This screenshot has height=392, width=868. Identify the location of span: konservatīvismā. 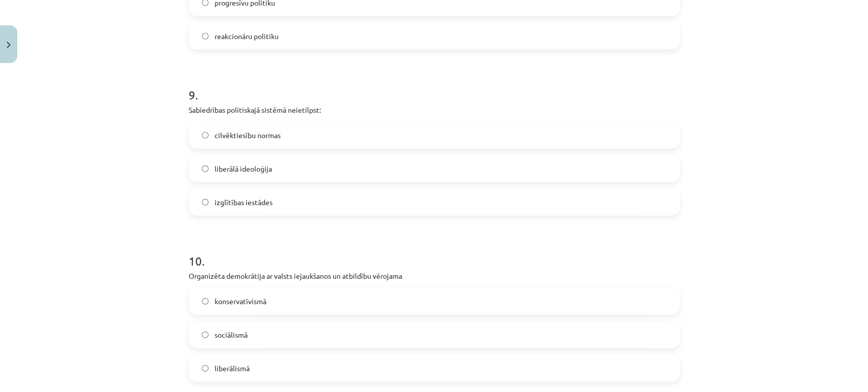
(241, 301).